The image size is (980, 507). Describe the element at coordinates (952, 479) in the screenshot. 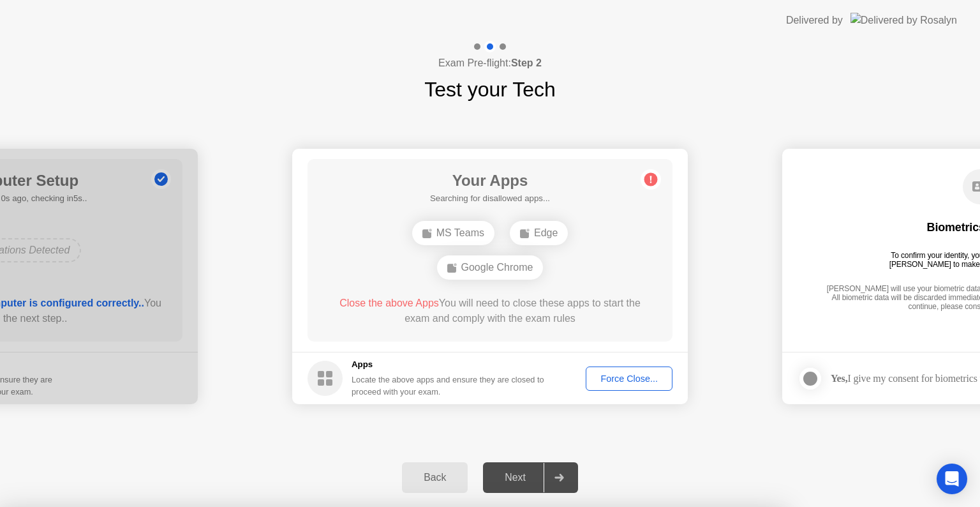

I see `div: Open Intercom Messenger` at that location.